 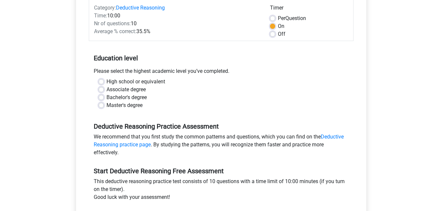 I want to click on label: Master's degree, so click(x=125, y=105).